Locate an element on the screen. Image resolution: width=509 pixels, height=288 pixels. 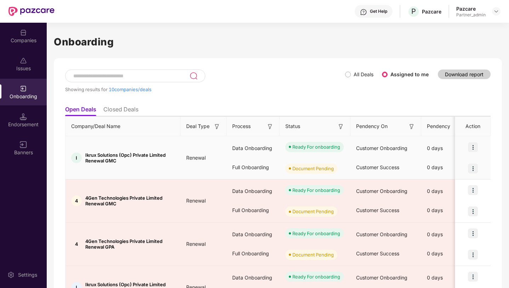
label: Assigned to me is located at coordinates (410, 74).